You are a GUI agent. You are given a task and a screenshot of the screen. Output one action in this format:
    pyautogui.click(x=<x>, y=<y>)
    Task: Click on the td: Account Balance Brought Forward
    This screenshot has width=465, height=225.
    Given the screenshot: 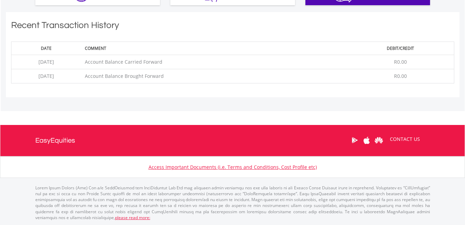 What is the action you would take?
    pyautogui.click(x=214, y=76)
    